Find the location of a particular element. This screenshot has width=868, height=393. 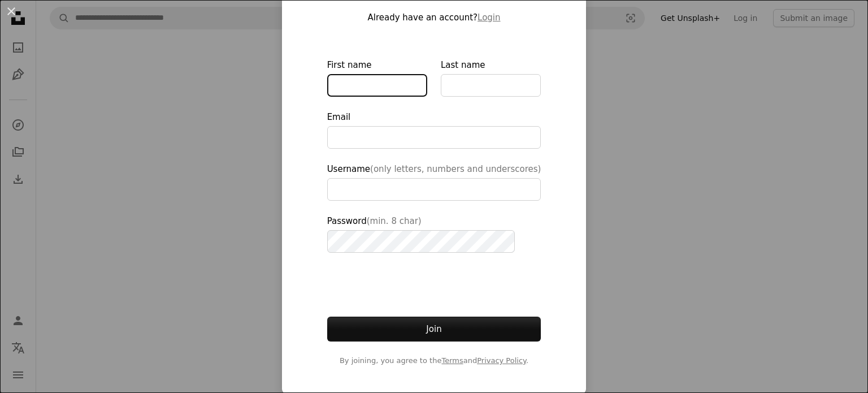

input: Email is located at coordinates (434, 138).